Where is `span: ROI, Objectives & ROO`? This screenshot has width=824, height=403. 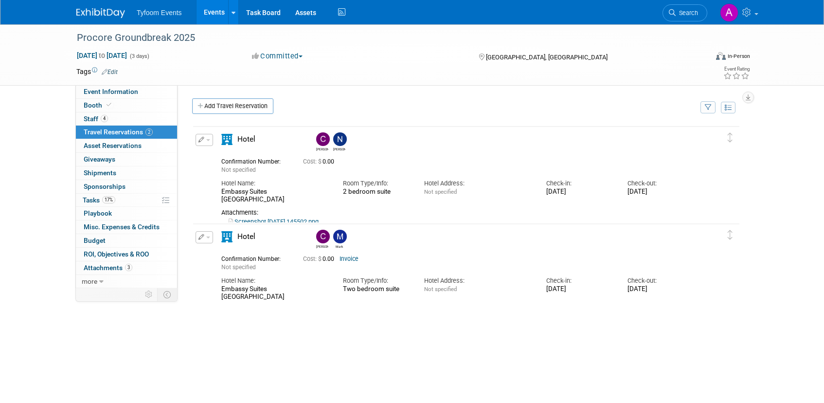
span: ROI, Objectives & ROO is located at coordinates (116, 254).